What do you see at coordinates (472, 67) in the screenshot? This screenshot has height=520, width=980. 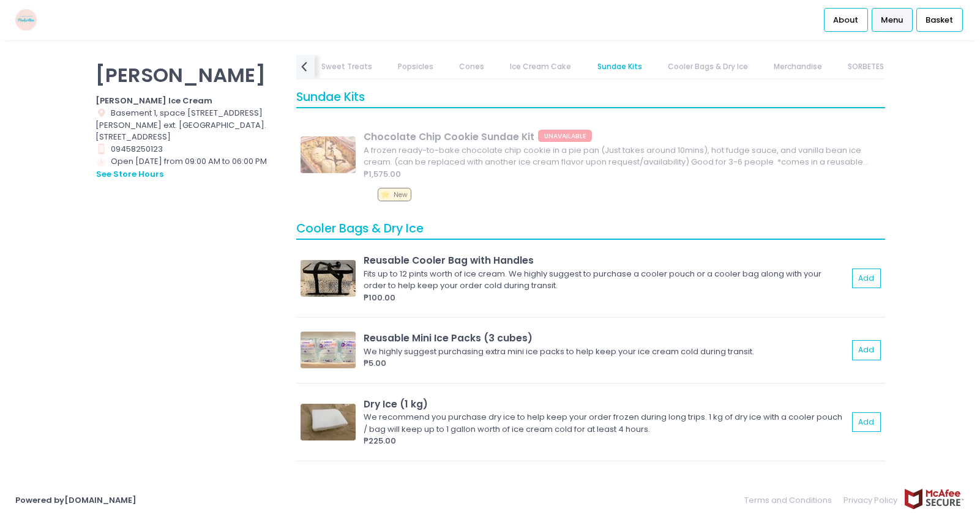 I see `a: Cones` at bounding box center [472, 67].